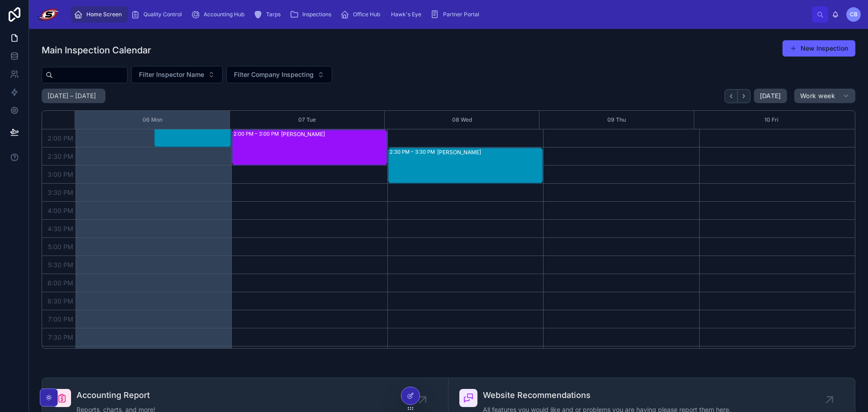  What do you see at coordinates (312, 14) in the screenshot?
I see `a: Inspections` at bounding box center [312, 14].